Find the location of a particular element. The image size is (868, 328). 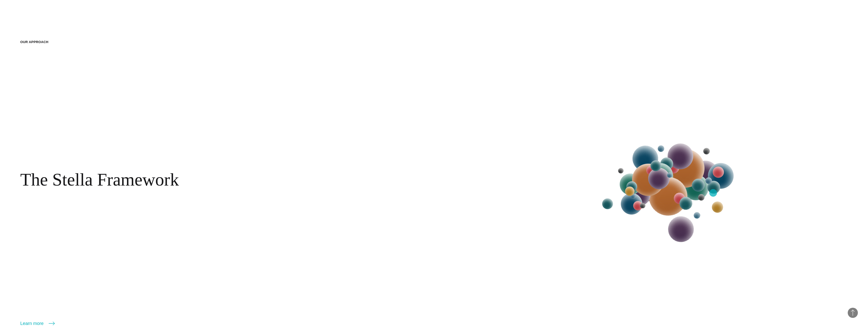

a: Learn more is located at coordinates (38, 323).